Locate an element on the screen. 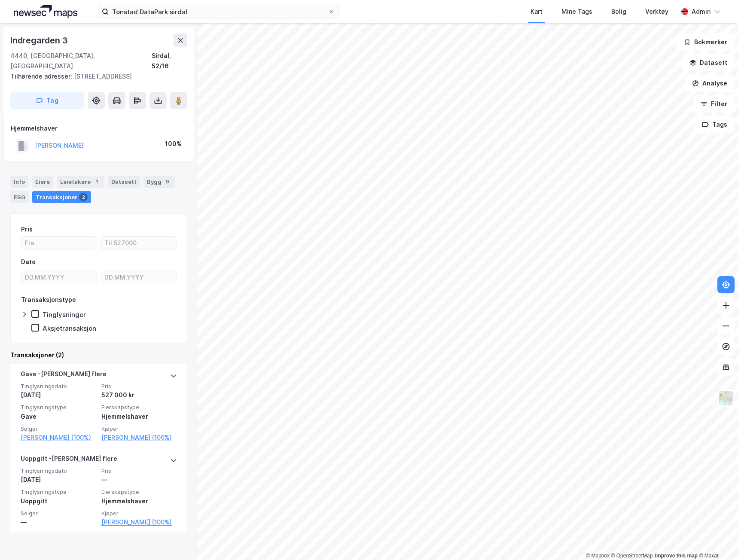  div: Bygg is located at coordinates (160, 182).